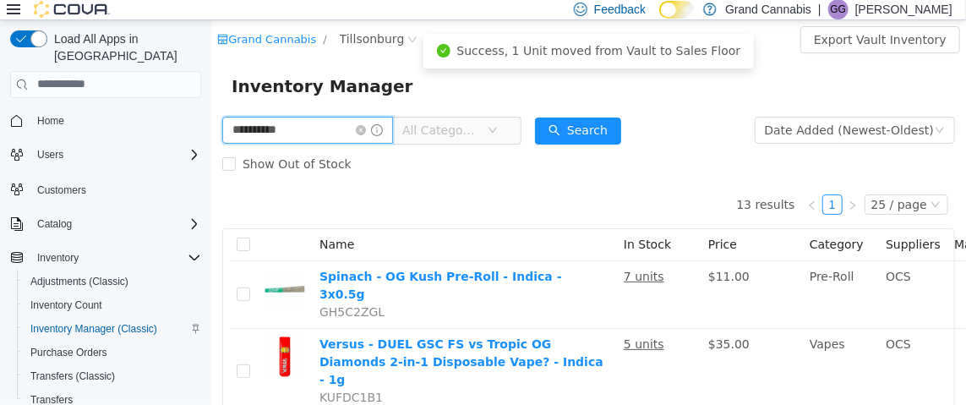  Describe the element at coordinates (601, 185) in the screenshot. I see `i: icon: left` at that location.